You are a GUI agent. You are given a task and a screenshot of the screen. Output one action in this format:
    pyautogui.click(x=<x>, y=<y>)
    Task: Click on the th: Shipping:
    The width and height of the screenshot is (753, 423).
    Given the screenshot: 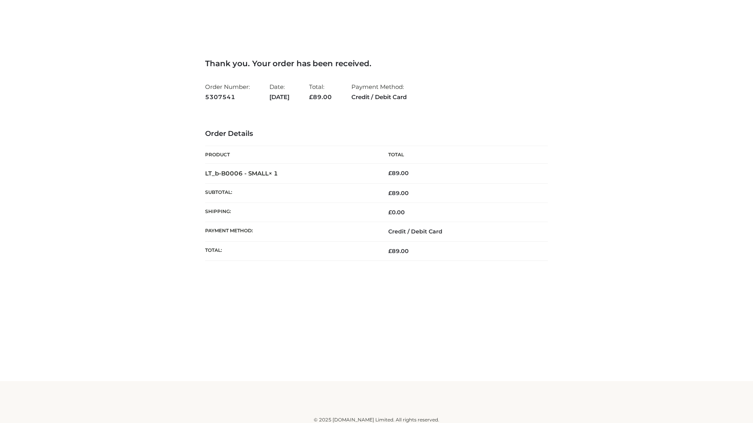 What is the action you would take?
    pyautogui.click(x=290, y=212)
    